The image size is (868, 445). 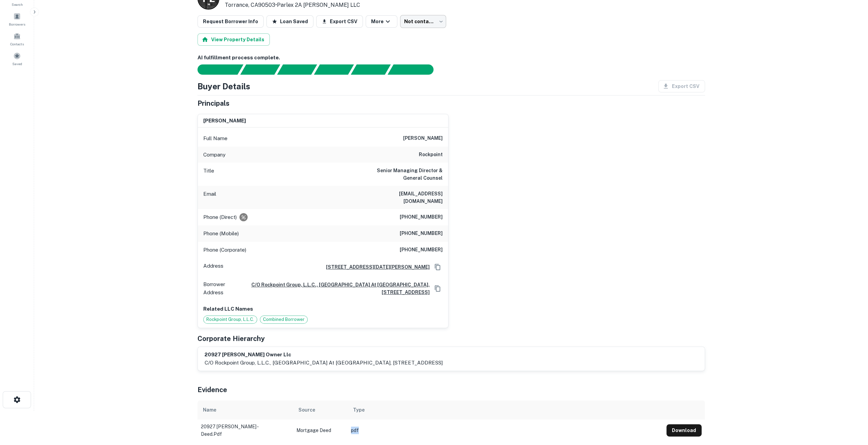 I want to click on div: Principals found, still searching for contact information. This may take time..., so click(x=370, y=69).